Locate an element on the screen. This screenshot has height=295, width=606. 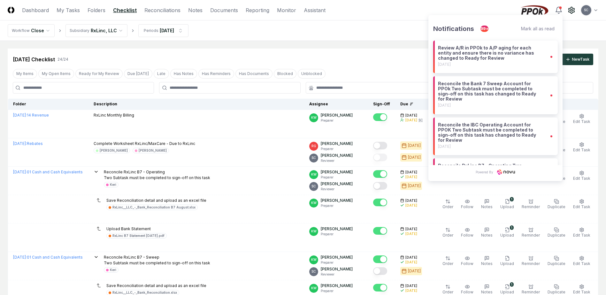
th: Folder is located at coordinates (48, 104).